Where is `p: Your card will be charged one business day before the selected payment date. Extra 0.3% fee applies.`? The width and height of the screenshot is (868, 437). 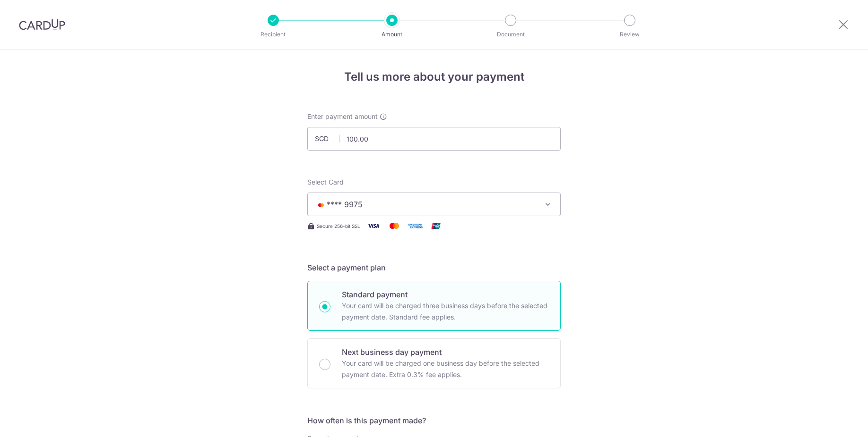 p: Your card will be charged one business day before the selected payment date. Extra 0.3% fee applies. is located at coordinates (445, 369).